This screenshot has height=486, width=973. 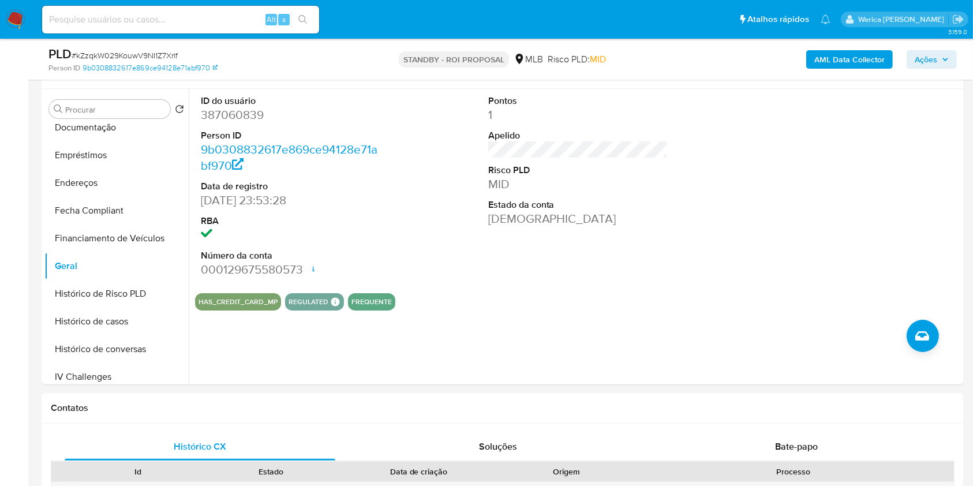 What do you see at coordinates (117, 321) in the screenshot?
I see `button: Histórico de casos` at bounding box center [117, 321].